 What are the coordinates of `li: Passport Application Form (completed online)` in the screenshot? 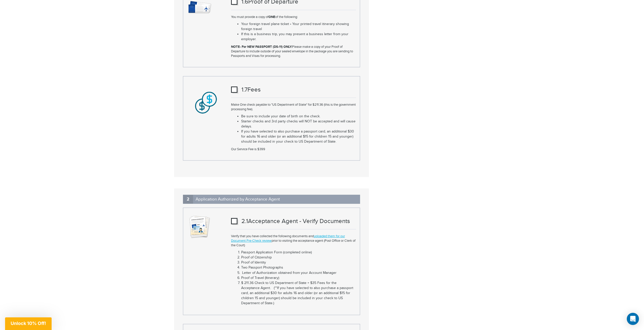 It's located at (299, 253).